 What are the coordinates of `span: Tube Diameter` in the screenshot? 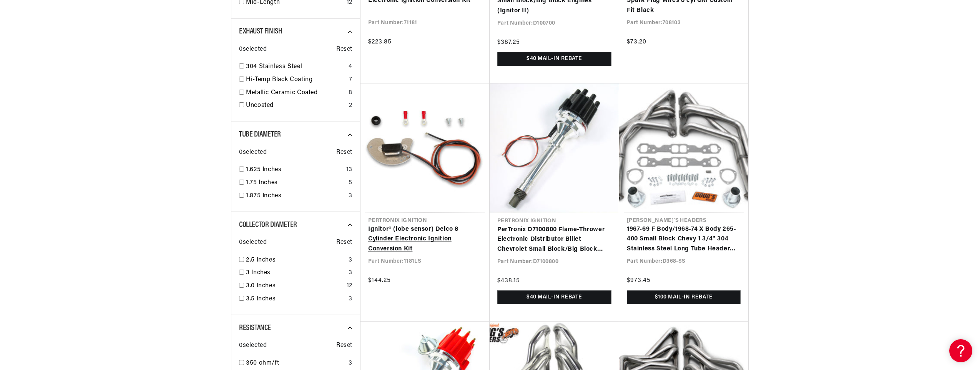 It's located at (260, 135).